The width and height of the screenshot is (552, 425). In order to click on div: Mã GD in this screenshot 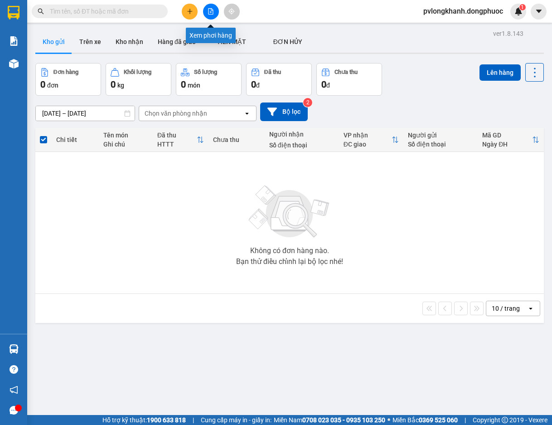, I will do `click(507, 135)`.